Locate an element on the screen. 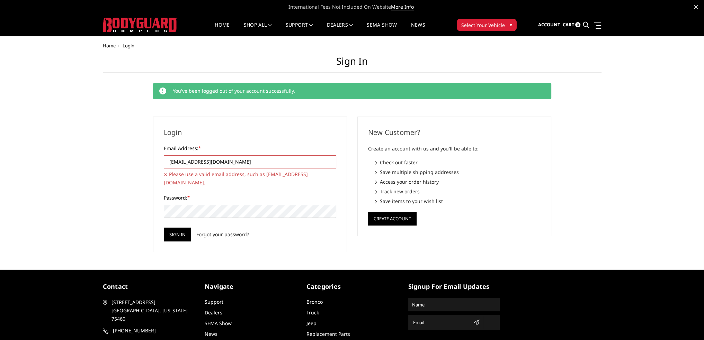  span: Login is located at coordinates (128, 46).